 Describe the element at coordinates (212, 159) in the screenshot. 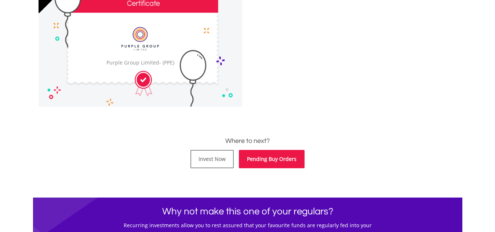

I see `a: Invest Now` at that location.